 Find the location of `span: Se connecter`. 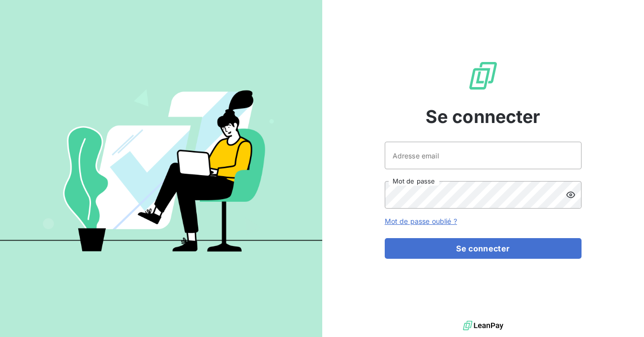

span: Se connecter is located at coordinates (483, 117).